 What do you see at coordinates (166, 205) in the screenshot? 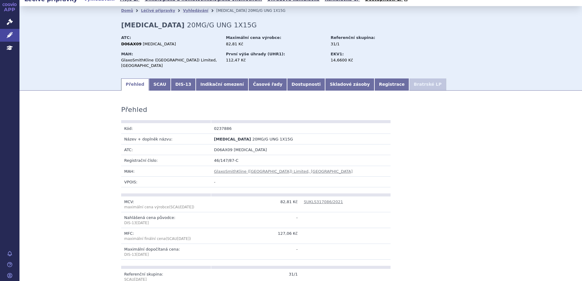
I see `td: MCV:` at bounding box center [166, 205].